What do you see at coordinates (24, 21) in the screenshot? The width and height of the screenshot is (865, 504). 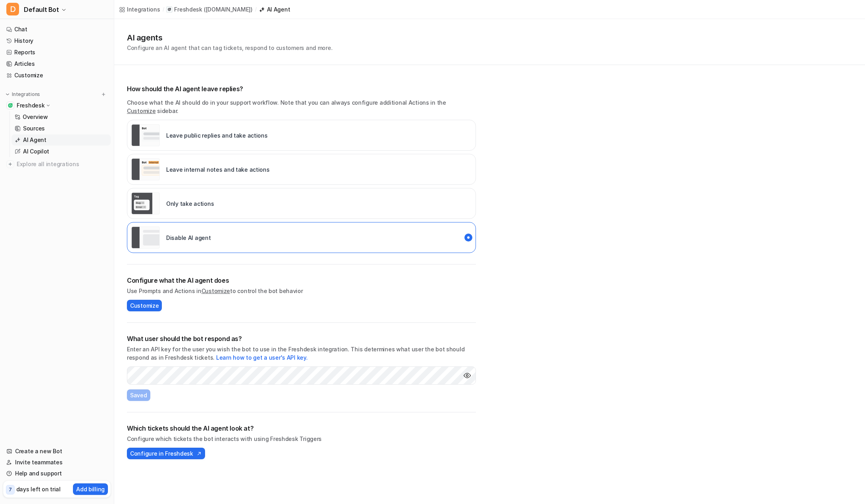 I see `img: Profile image for Katelin` at bounding box center [24, 21].